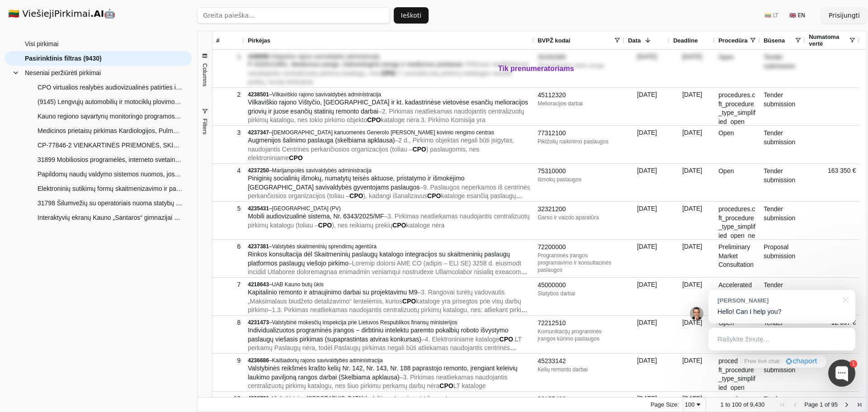  What do you see at coordinates (579, 141) in the screenshot?
I see `div: Piktžolių naikinimo paslaugos` at bounding box center [579, 141].